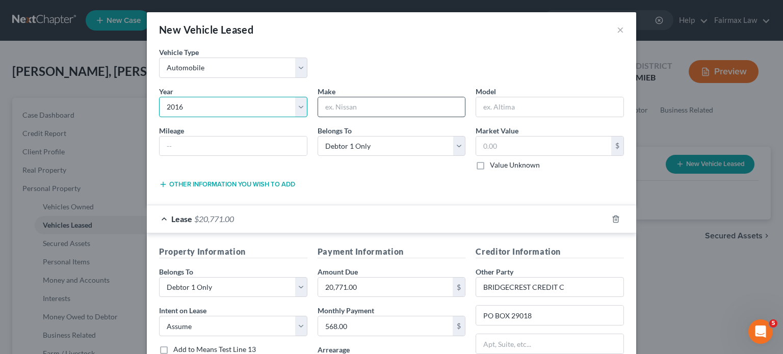  Describe the element at coordinates (181, 219) in the screenshot. I see `span: Lease` at that location.